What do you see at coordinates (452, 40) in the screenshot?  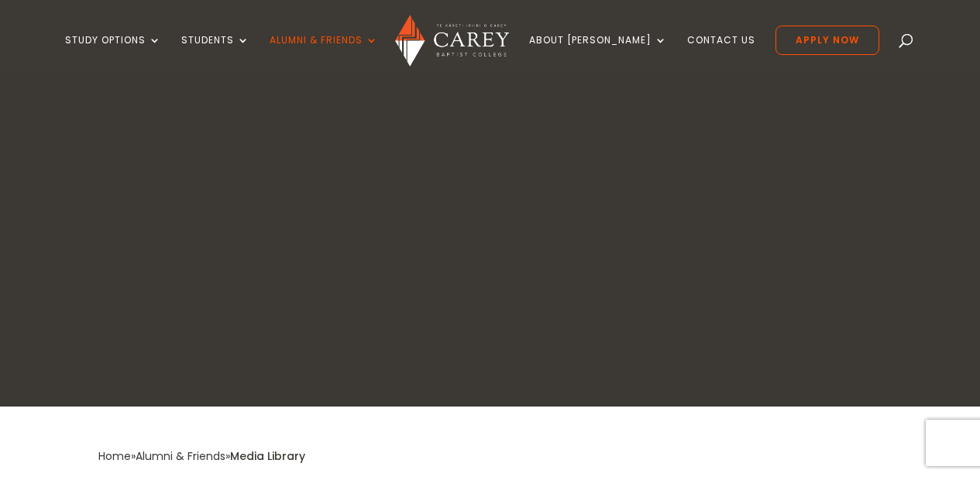 I see `img: Carey Baptist College` at bounding box center [452, 40].